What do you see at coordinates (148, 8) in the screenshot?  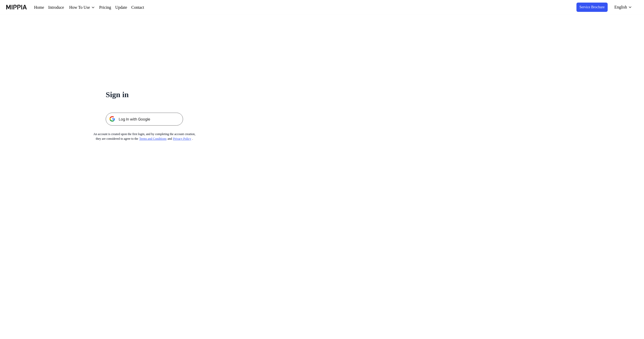 I see `a: Contact` at bounding box center [148, 8].